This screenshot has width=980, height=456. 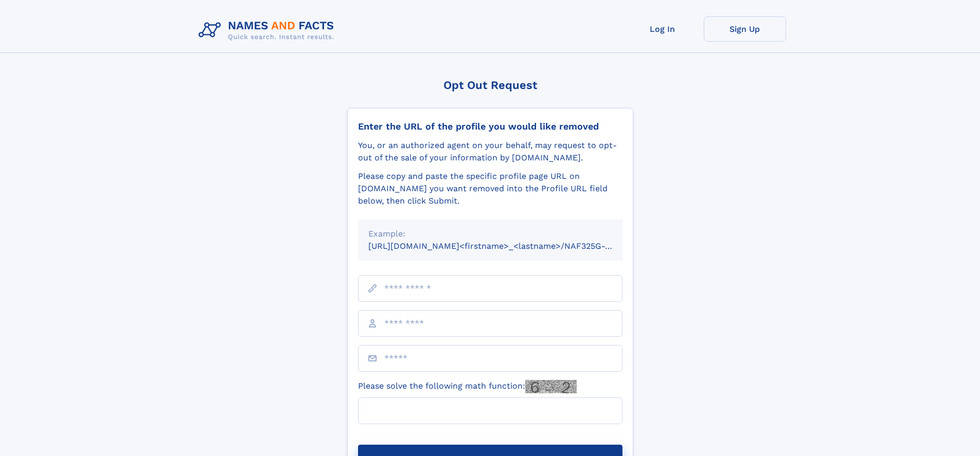 I want to click on label: Please solve the following math function:, so click(x=467, y=387).